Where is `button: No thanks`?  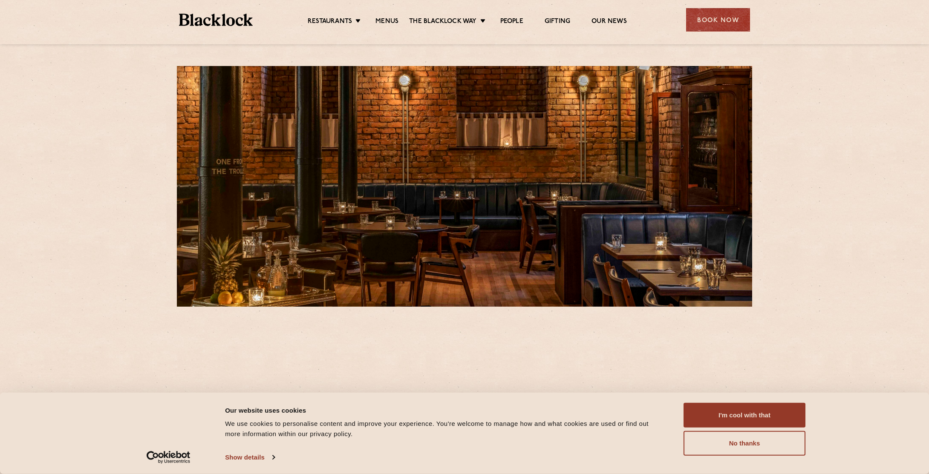 button: No thanks is located at coordinates (744, 444).